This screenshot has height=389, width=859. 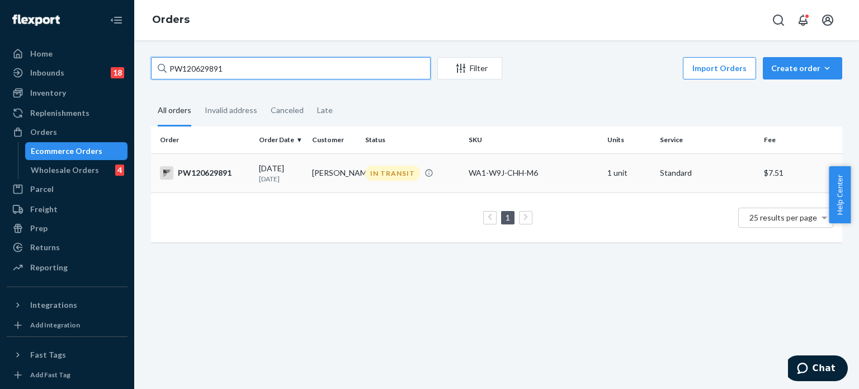 What do you see at coordinates (42, 189) in the screenshot?
I see `div: Parcel` at bounding box center [42, 189].